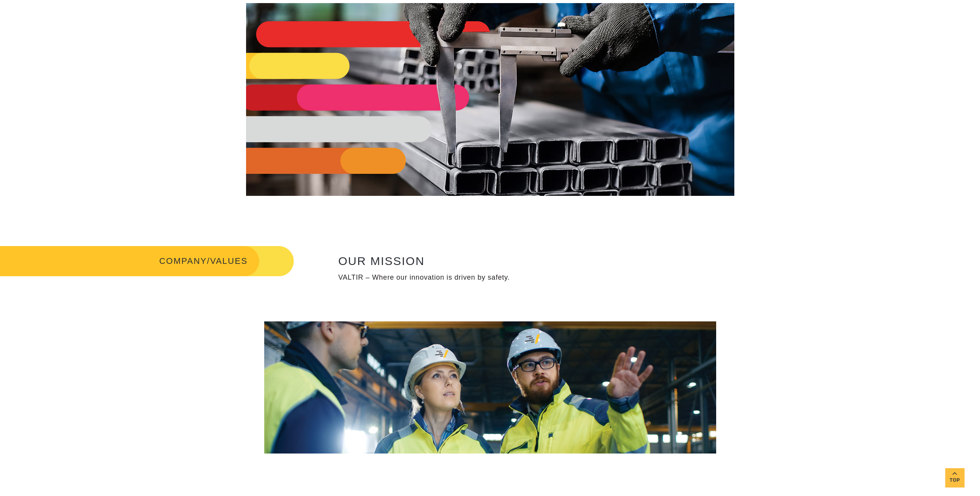  I want to click on img: Header_VALUES, so click(490, 99).